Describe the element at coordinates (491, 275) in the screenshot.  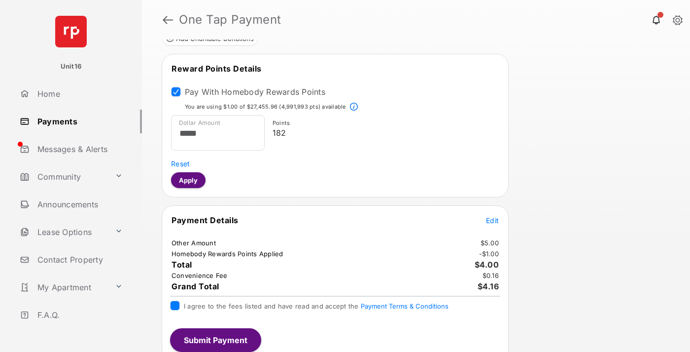
I see `td: $0.16` at that location.